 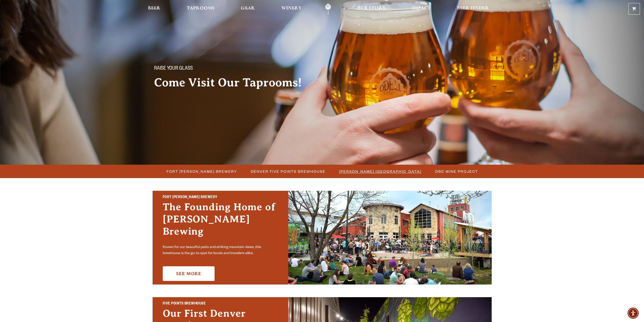 I want to click on img: Fort Collins Brewery & Taproom', so click(x=390, y=238).